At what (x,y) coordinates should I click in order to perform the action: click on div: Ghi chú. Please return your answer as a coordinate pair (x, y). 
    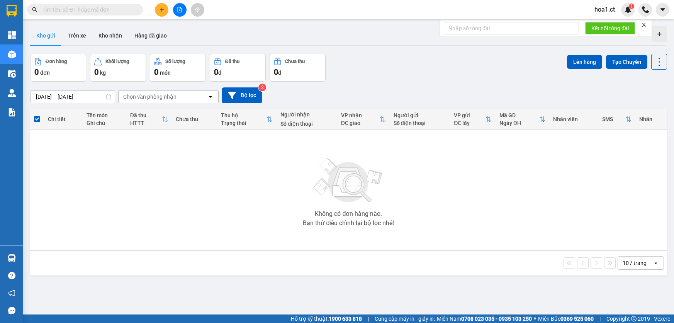
    Looking at the image, I should click on (104, 123).